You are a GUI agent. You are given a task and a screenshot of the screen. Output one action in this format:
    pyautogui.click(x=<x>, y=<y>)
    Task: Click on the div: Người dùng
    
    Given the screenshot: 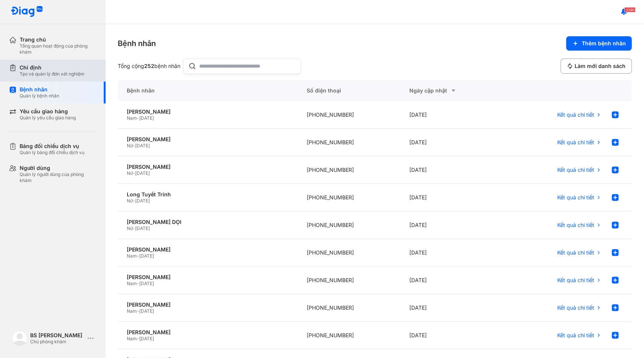 What is the action you would take?
    pyautogui.click(x=58, y=168)
    